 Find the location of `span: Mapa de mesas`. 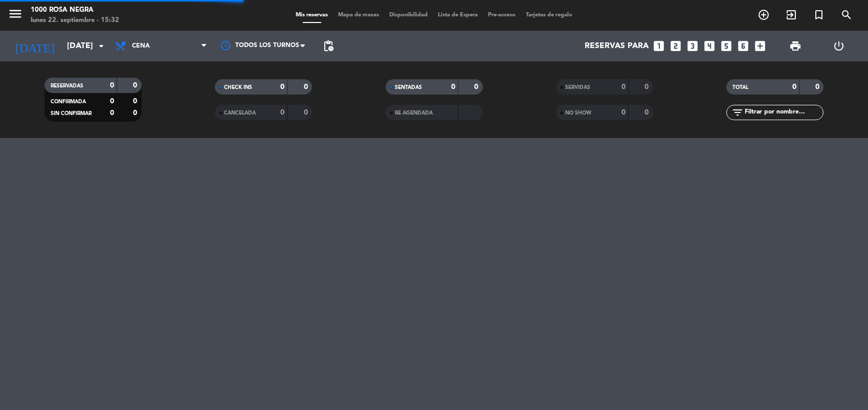

span: Mapa de mesas is located at coordinates (359, 15).